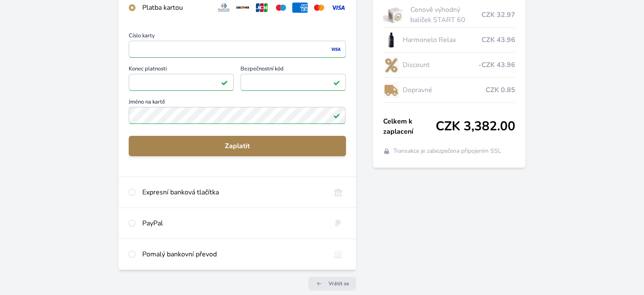 The height and width of the screenshot is (295, 644). Describe the element at coordinates (395, 15) in the screenshot. I see `img: start.jpg` at that location.